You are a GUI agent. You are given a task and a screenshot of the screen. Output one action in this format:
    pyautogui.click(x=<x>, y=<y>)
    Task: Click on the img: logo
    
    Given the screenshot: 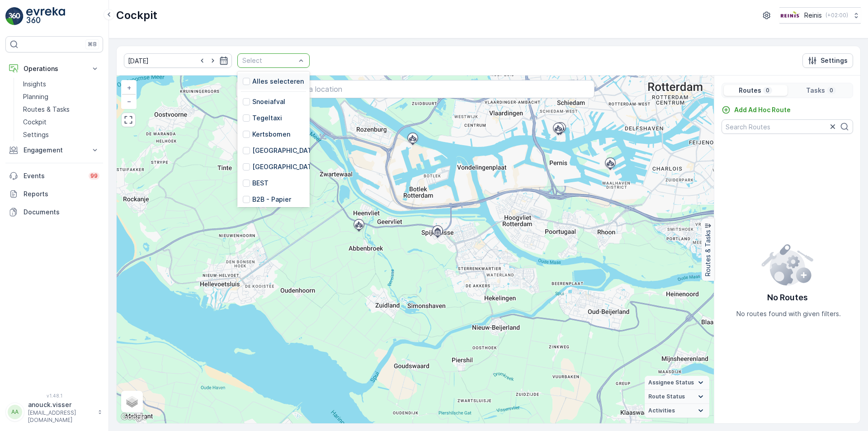 What is the action you would take?
    pyautogui.click(x=14, y=16)
    